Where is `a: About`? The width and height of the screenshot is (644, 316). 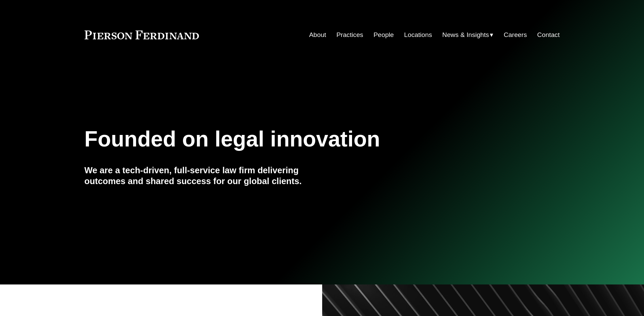
a: About is located at coordinates (318, 35).